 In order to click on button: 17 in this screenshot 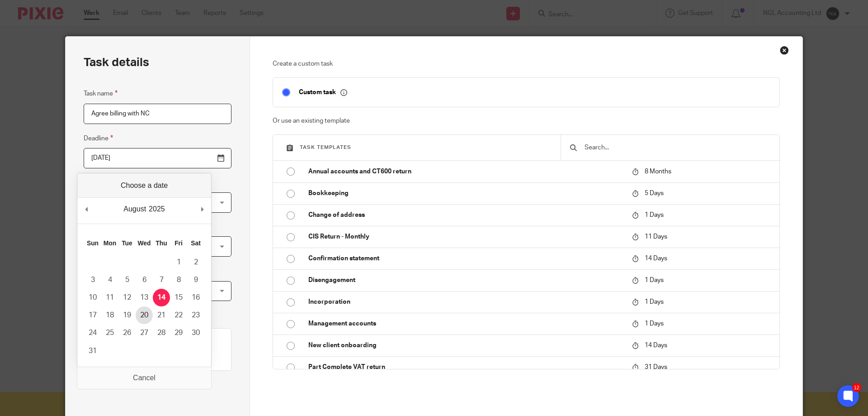, I will do `click(92, 315)`.